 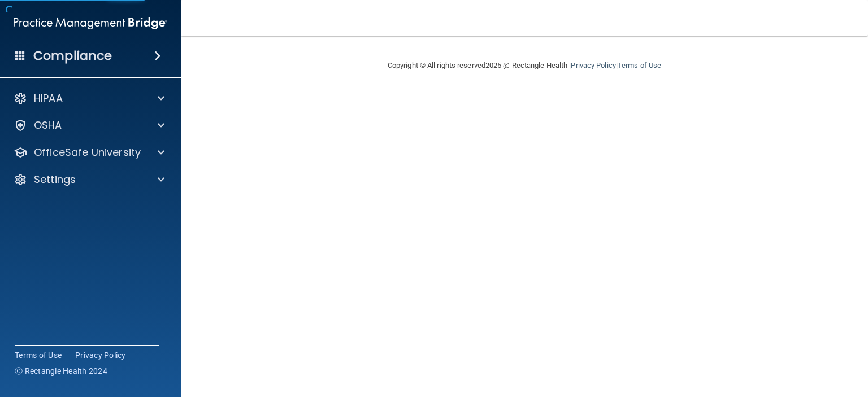 What do you see at coordinates (48, 125) in the screenshot?
I see `p: OSHA` at bounding box center [48, 125].